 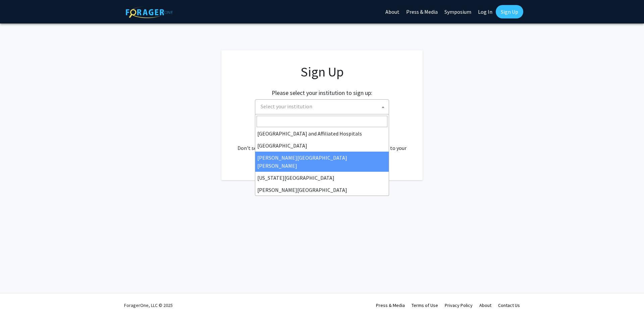 What do you see at coordinates (322, 144) in the screenshot?
I see `div: Already have an account? . Don't see your institution? about bringing ForagerOne to your institut...` at bounding box center [322, 144].